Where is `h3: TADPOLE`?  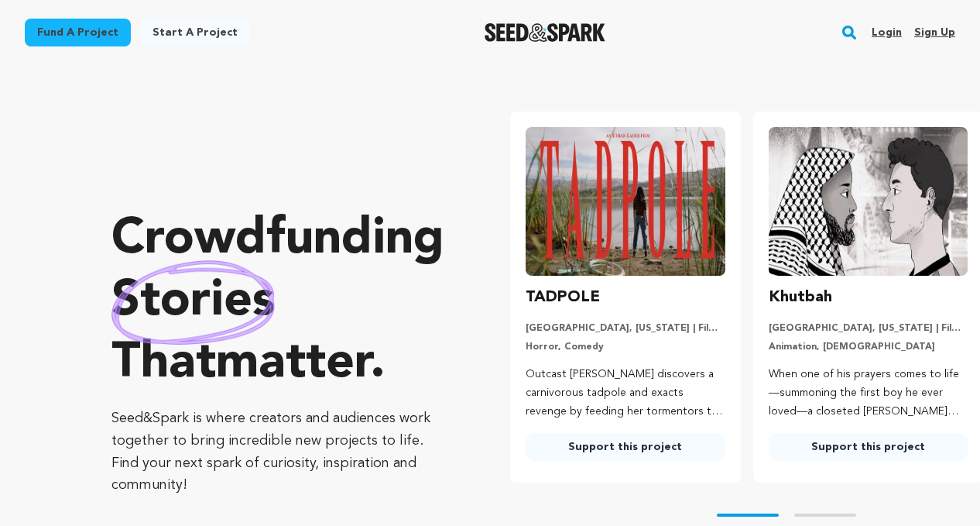
h3: TADPOLE is located at coordinates (563, 297).